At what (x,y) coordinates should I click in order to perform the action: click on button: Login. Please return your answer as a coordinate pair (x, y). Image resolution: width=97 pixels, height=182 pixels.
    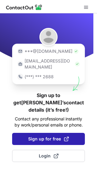
    Looking at the image, I should click on (48, 156).